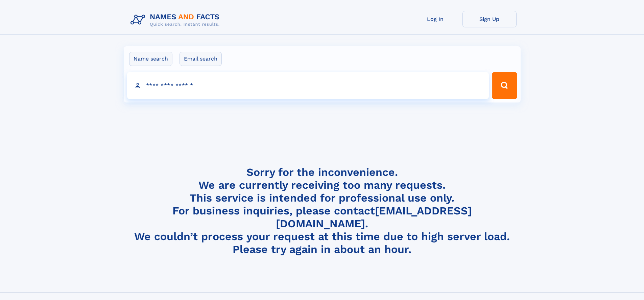 The height and width of the screenshot is (300, 644). What do you see at coordinates (150, 59) in the screenshot?
I see `label: Name search` at bounding box center [150, 59].